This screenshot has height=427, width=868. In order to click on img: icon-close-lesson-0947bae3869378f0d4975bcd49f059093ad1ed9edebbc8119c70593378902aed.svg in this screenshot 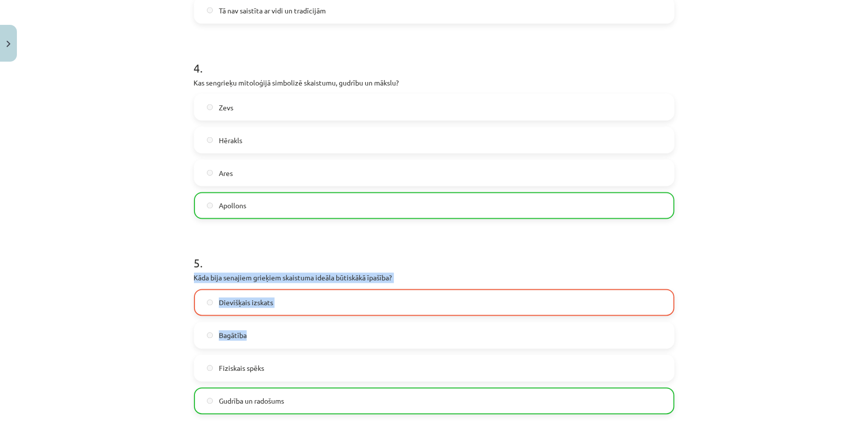, I will do `click(8, 44)`.